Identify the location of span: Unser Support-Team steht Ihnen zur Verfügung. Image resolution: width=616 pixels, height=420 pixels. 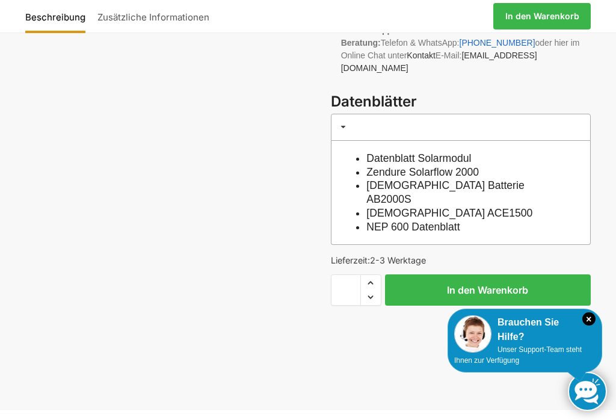
(518, 355).